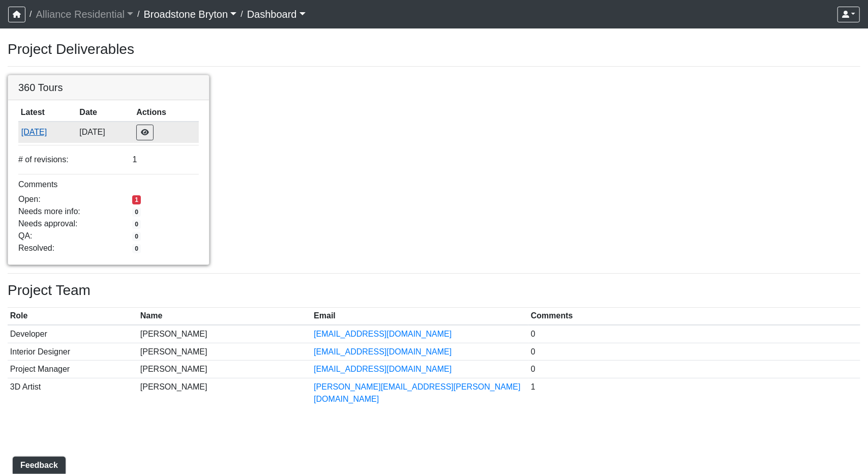 This screenshot has height=474, width=868. I want to click on a: Alliance Residential, so click(84, 15).